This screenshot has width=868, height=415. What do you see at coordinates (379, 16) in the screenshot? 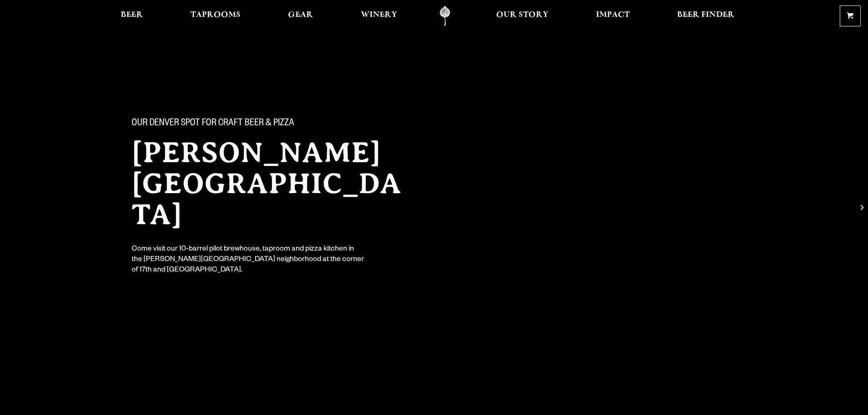
I see `a: Winery` at bounding box center [379, 16].